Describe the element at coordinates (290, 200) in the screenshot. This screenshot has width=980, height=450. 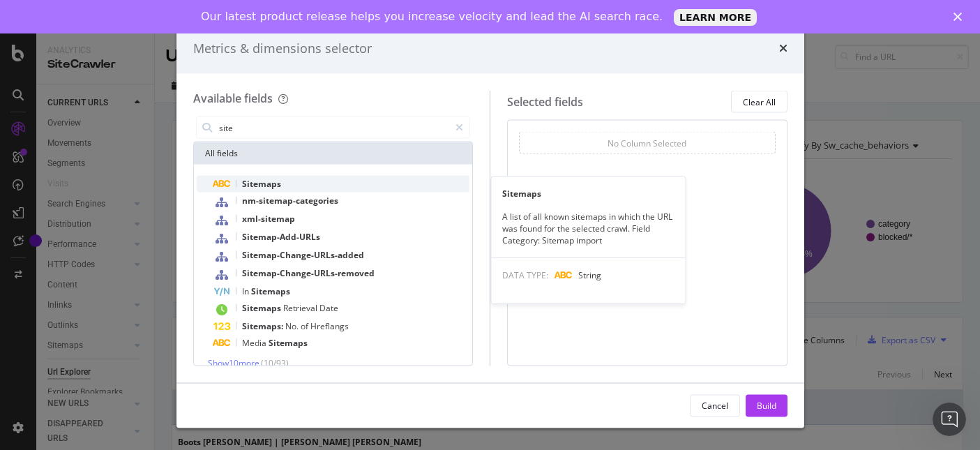
I see `span: nm-sitemap-categories` at that location.